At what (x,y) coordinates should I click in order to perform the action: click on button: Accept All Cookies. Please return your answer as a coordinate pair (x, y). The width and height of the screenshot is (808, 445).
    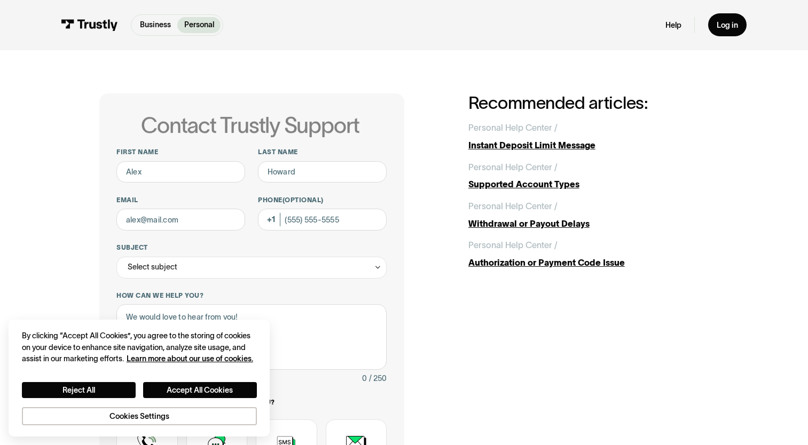
    Looking at the image, I should click on (200, 390).